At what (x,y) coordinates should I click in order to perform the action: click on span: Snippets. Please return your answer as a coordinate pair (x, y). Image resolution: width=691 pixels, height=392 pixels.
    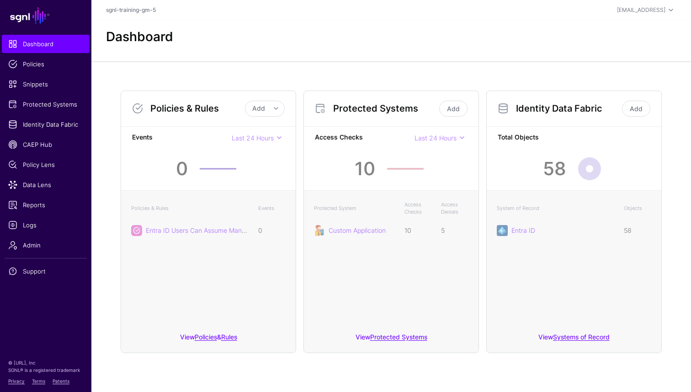
    Looking at the image, I should click on (46, 84).